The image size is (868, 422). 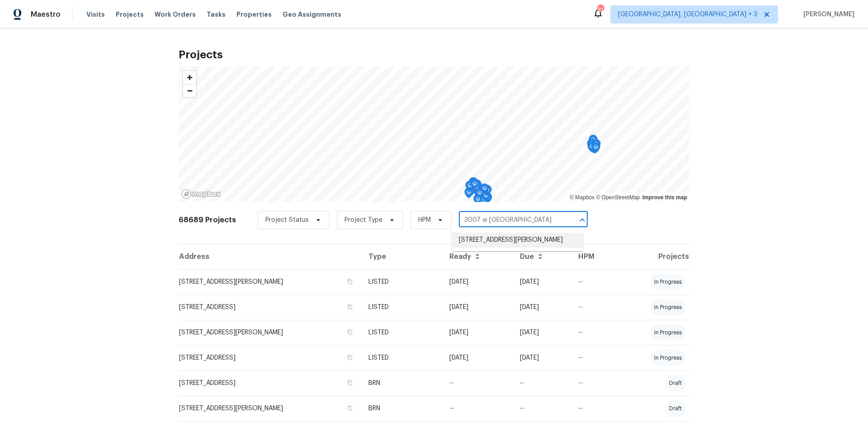 I want to click on th: Ready, so click(x=477, y=257).